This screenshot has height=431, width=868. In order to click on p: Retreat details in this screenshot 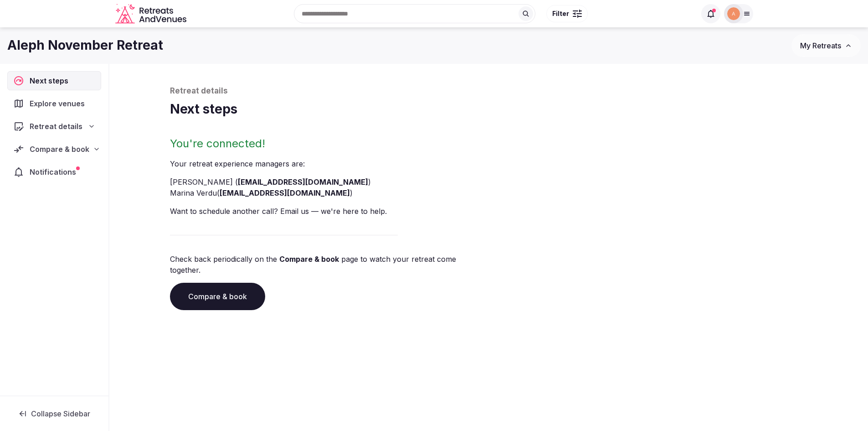, I will do `click(489, 91)`.